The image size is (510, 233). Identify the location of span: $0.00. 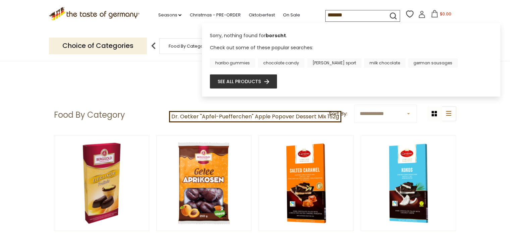
(445, 14).